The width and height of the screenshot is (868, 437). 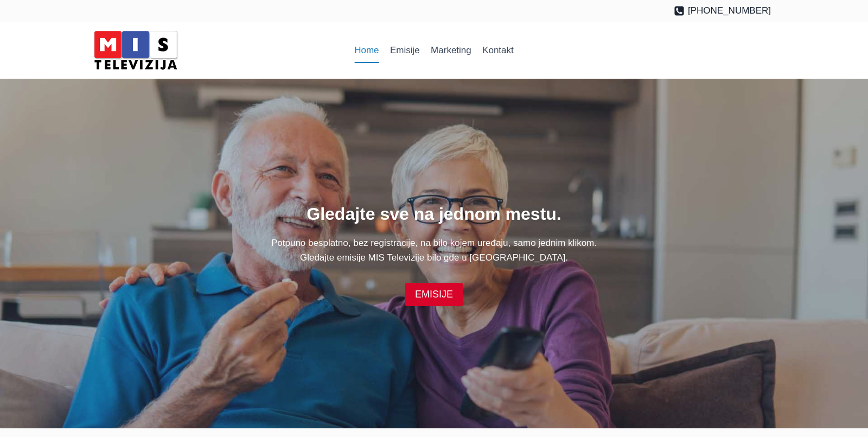 What do you see at coordinates (434, 251) in the screenshot?
I see `p: Potpuno besplatno, bez registracije, na bilo kojem uređaju, samo jednim klikom. Gledajte emisije ...` at bounding box center [434, 251].